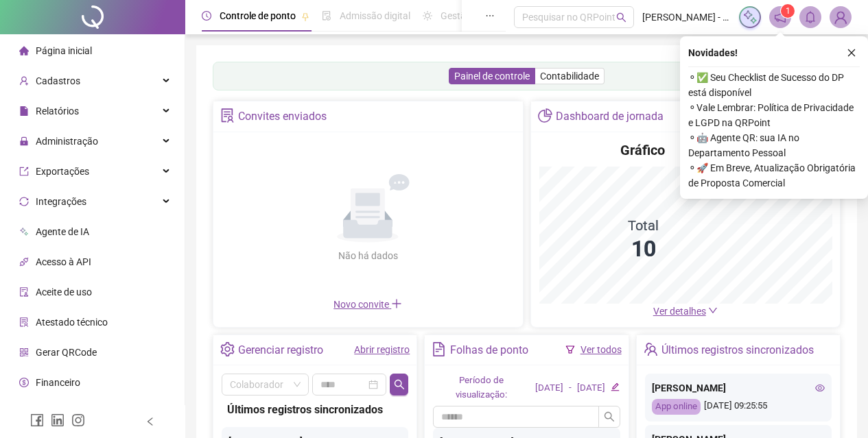 Image resolution: width=868 pixels, height=438 pixels. What do you see at coordinates (492, 76) in the screenshot?
I see `span: Painel de controle` at bounding box center [492, 76].